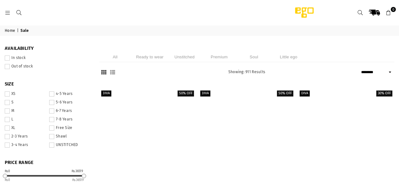 This screenshot has width=399, height=187. I want to click on a: Menu, so click(8, 12).